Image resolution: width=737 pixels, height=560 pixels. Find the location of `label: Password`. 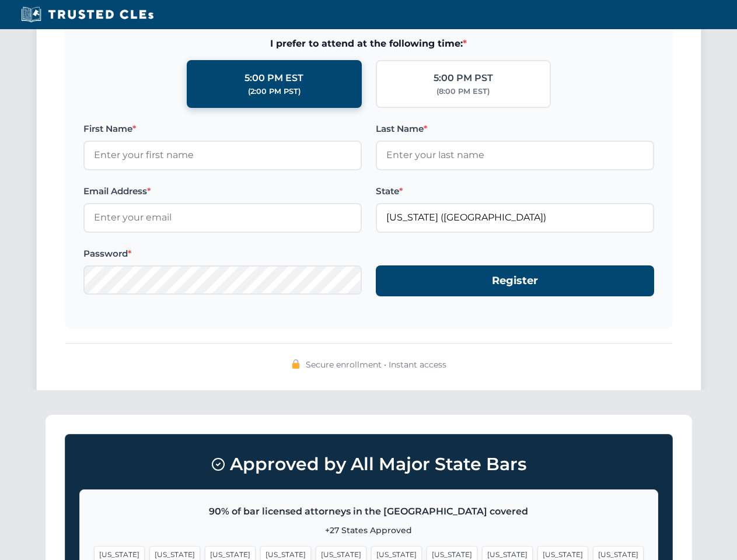

label: Password is located at coordinates (222, 254).